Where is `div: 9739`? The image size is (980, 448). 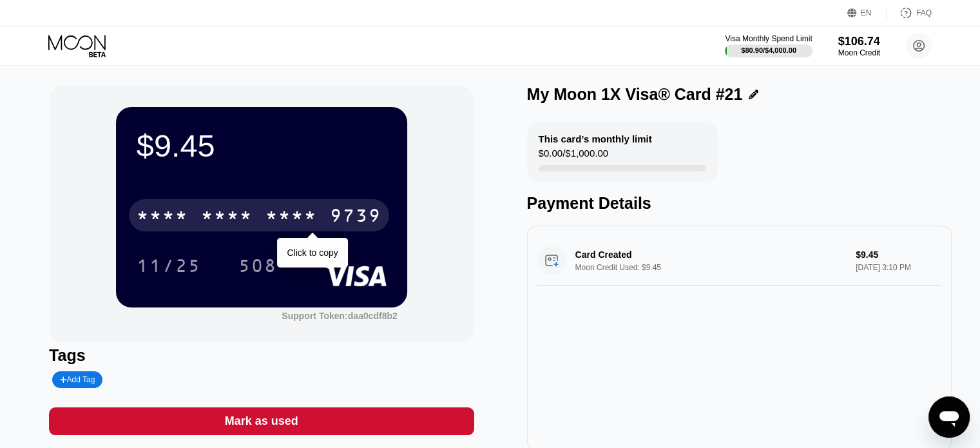
div: 9739 is located at coordinates (356, 217).